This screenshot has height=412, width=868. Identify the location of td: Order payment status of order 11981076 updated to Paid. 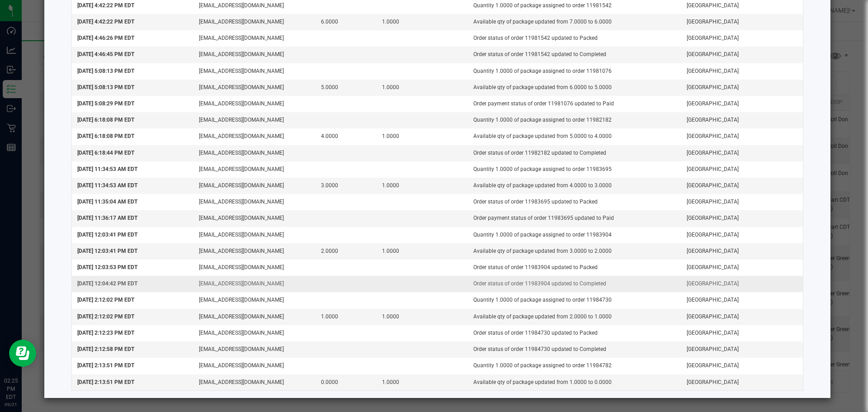
(575, 104).